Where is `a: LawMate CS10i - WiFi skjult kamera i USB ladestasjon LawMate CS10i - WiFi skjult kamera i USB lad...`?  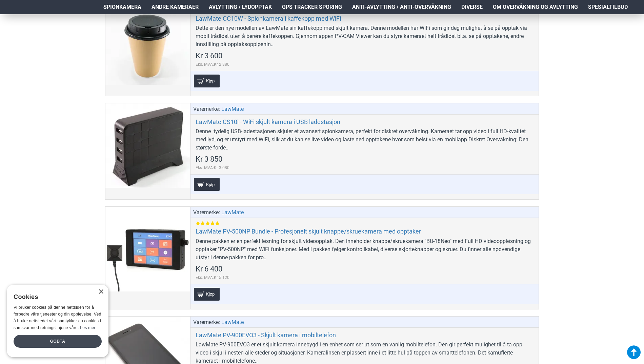 a: LawMate CS10i - WiFi skjult kamera i USB ladestasjon LawMate CS10i - WiFi skjult kamera i USB lad... is located at coordinates (148, 146).